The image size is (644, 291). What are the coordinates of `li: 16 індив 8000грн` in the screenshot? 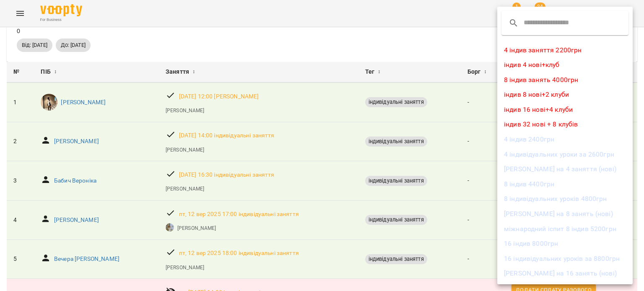 It's located at (565, 244).